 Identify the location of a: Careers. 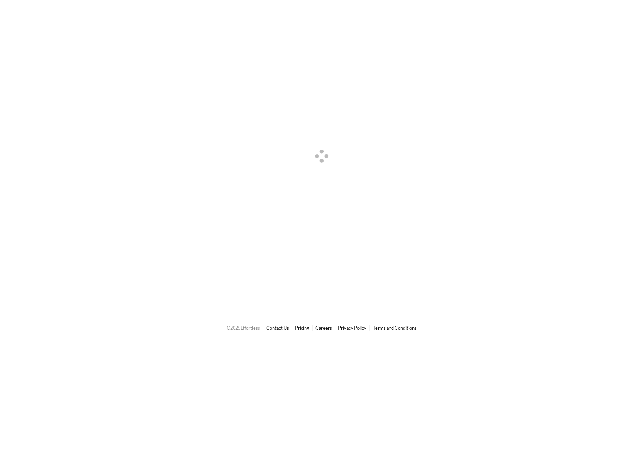
(324, 328).